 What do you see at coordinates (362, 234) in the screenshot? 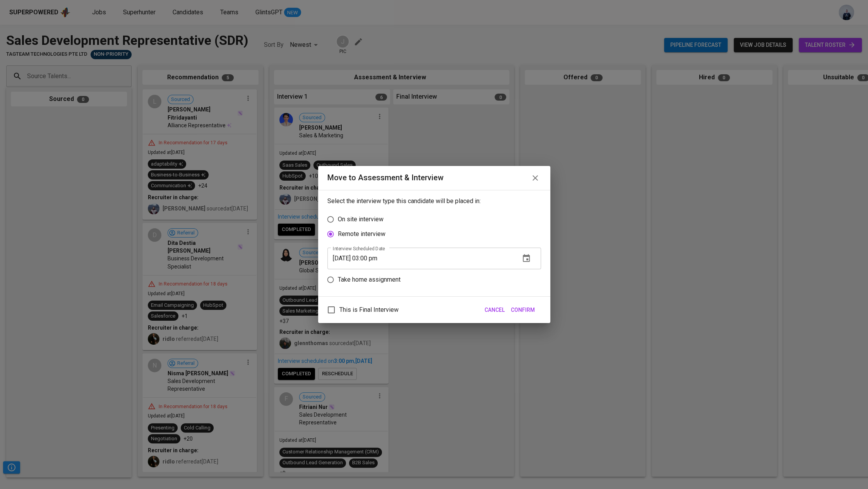
I see `p: Remote interview` at bounding box center [362, 234].